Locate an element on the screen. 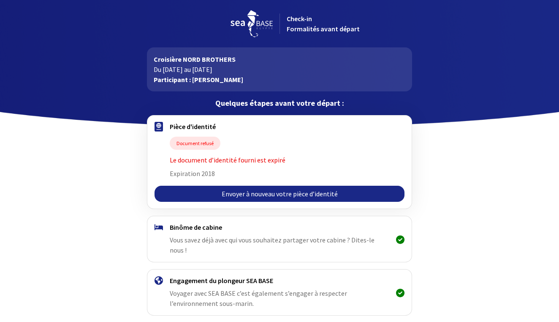 This screenshot has width=559, height=322. a: Envoyer à nouveau votre pièce d’identité is located at coordinates (279, 194).